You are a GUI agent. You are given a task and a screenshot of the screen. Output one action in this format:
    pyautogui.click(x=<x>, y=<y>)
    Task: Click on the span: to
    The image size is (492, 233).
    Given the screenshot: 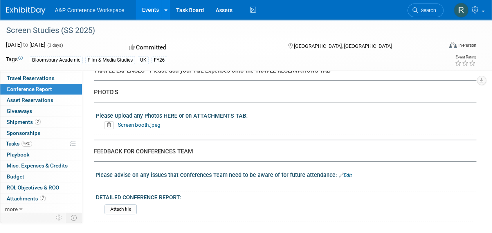 What is the action you would take?
    pyautogui.click(x=25, y=45)
    